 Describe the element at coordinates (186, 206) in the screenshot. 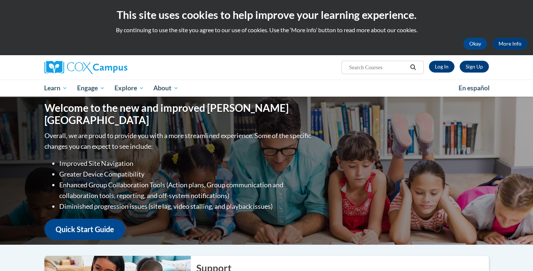

I see `li: Diminished progression issues (site lag, video stalling, and playback issues)` at that location.